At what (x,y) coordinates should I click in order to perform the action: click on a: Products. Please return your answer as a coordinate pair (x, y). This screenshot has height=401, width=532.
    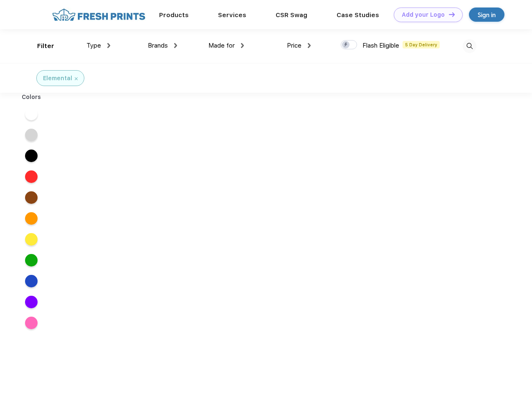
    Looking at the image, I should click on (173, 15).